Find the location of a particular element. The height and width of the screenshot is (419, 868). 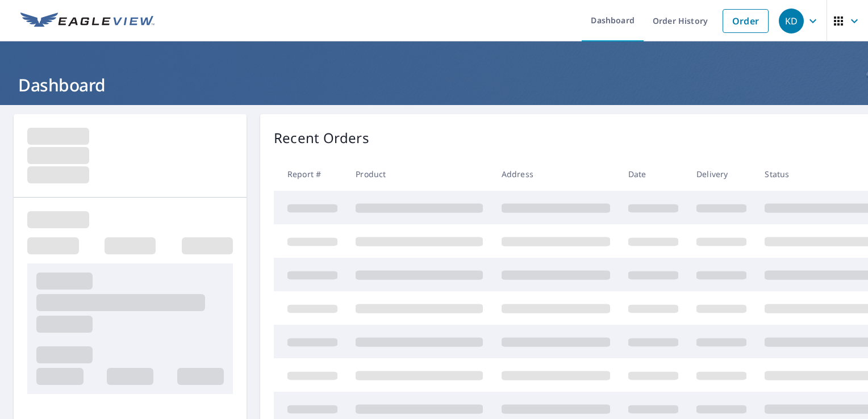

th: Address is located at coordinates (555, 174).